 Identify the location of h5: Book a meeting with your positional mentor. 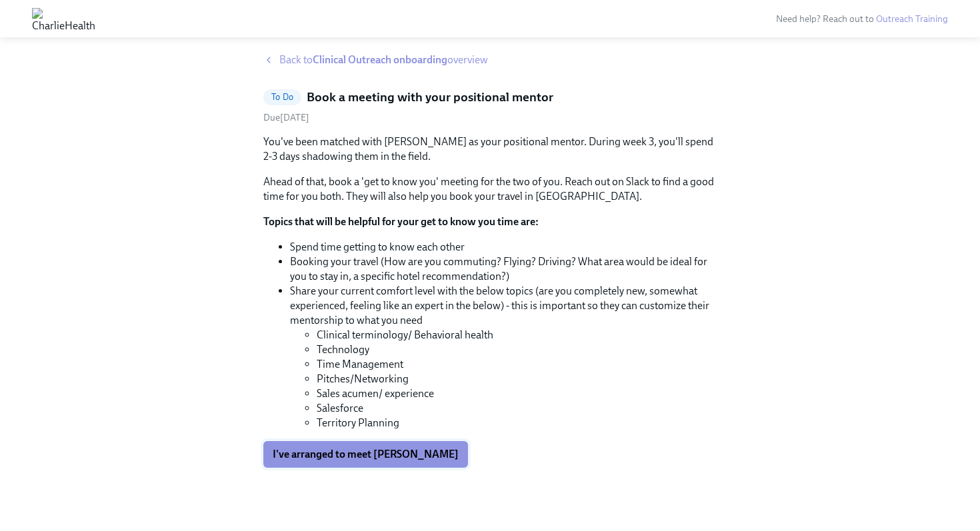
(430, 97).